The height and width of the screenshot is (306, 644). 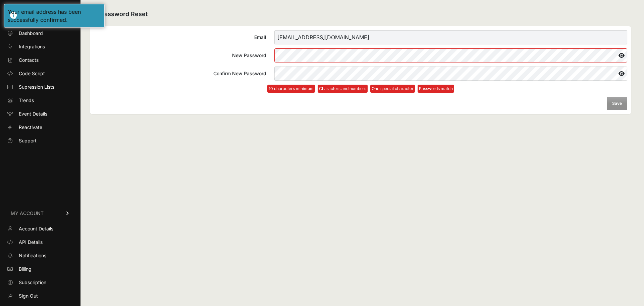 What do you see at coordinates (40, 101) in the screenshot?
I see `a: Trends` at bounding box center [40, 101].